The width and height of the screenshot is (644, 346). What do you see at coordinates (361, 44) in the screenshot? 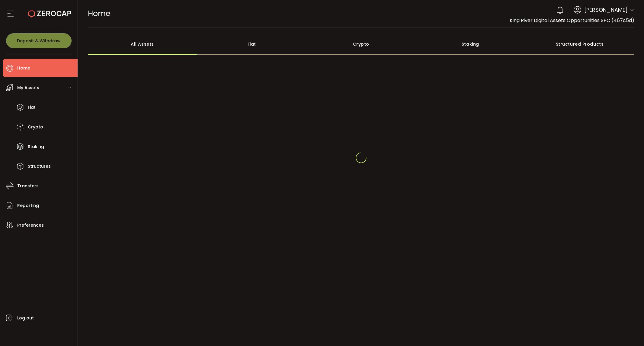
I see `div: Crypto` at bounding box center [361, 44].